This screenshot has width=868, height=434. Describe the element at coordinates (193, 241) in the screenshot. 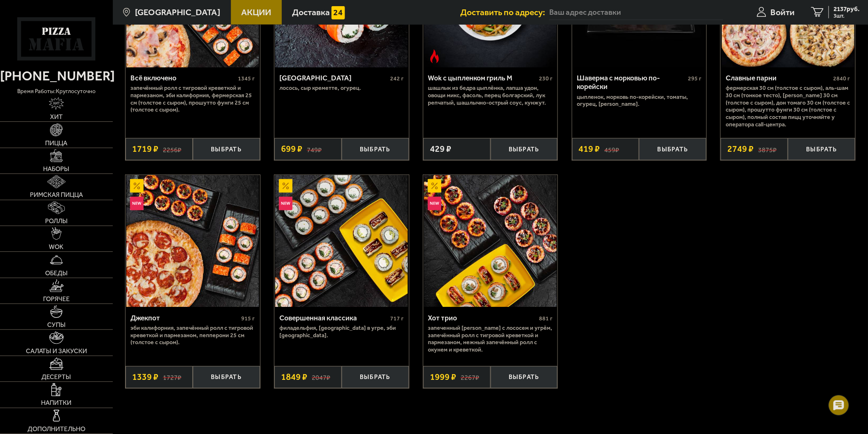

I see `img: Джекпот` at that location.